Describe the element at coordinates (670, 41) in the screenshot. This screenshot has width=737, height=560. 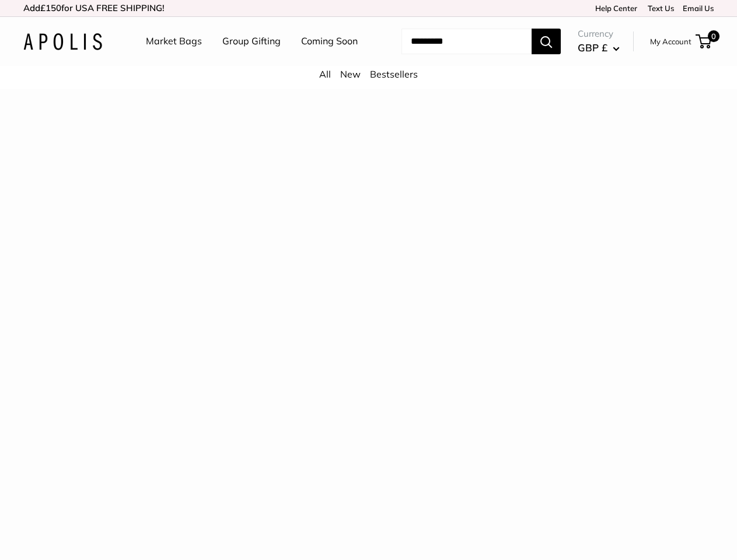
I see `a: My Account` at that location.